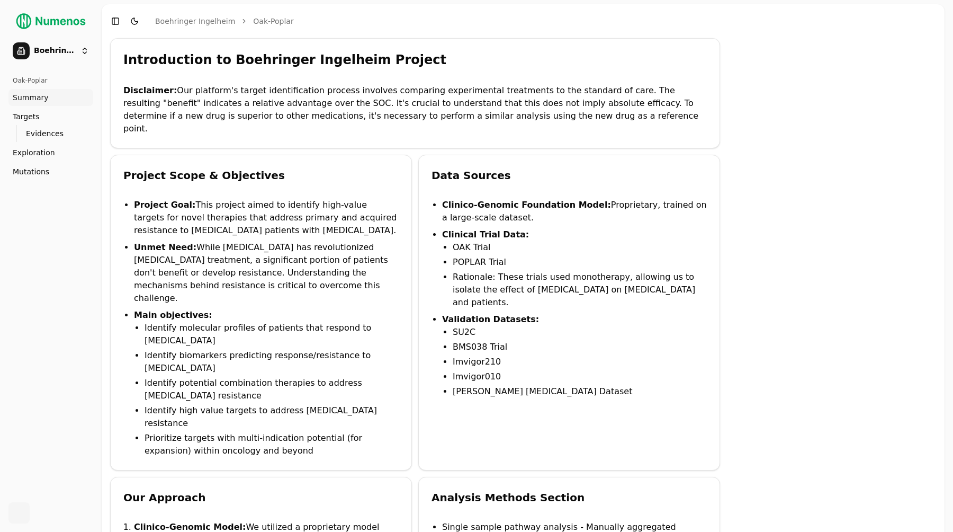 This screenshot has height=532, width=953. I want to click on strong: Clinico-Genomic Foundation Model:, so click(526, 204).